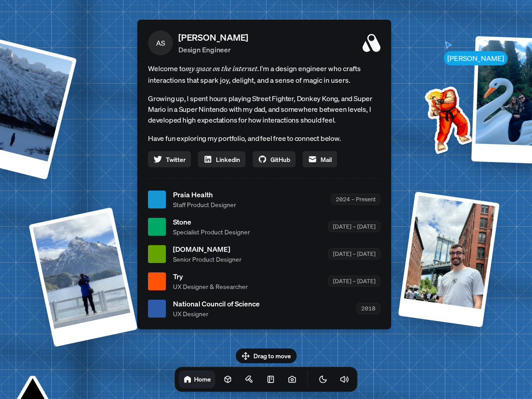  I want to click on span: Linkedin, so click(228, 159).